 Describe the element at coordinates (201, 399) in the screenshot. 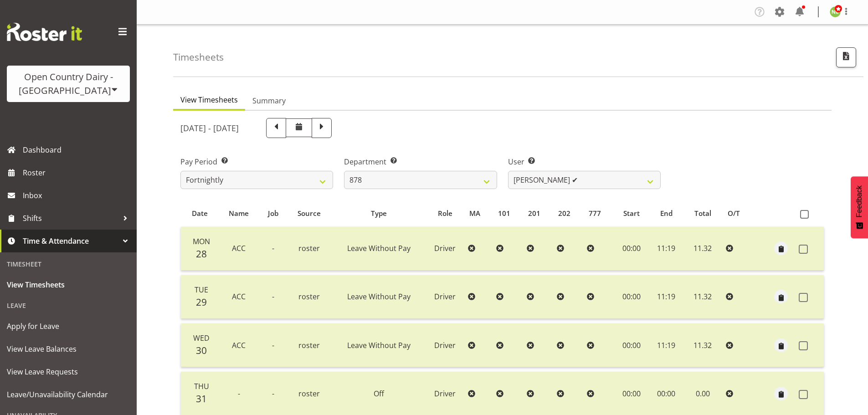

I see `span: 31` at that location.